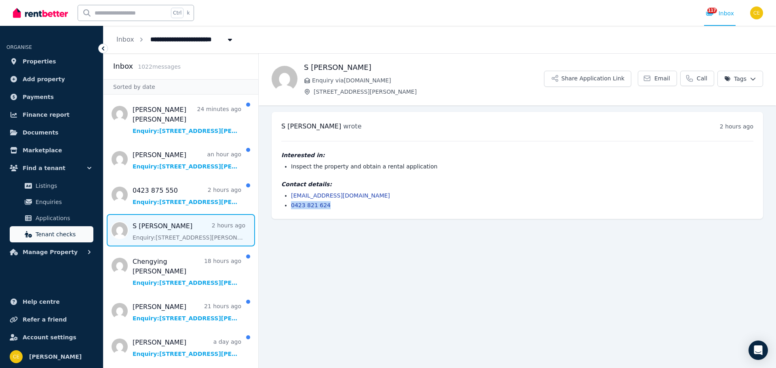 This screenshot has width=776, height=368. What do you see at coordinates (51, 202) in the screenshot?
I see `a: Enquiries` at bounding box center [51, 202].